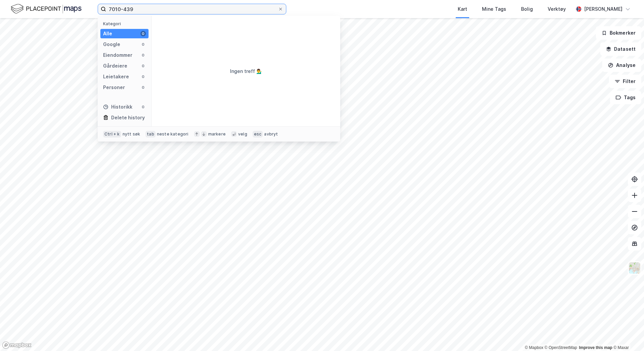 The height and width of the screenshot is (351, 644). What do you see at coordinates (107, 34) in the screenshot?
I see `div: Alle` at bounding box center [107, 34].